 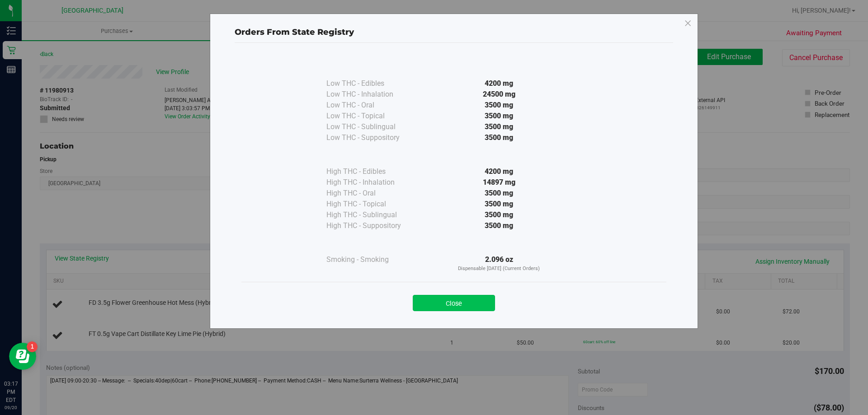 What do you see at coordinates (5, 5) in the screenshot?
I see `span: 1` at bounding box center [5, 5].